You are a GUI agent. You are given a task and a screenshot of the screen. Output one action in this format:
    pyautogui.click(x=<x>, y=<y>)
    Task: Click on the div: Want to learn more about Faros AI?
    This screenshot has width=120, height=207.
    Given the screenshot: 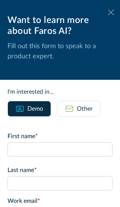 What is the action you would take?
    pyautogui.click(x=60, y=26)
    